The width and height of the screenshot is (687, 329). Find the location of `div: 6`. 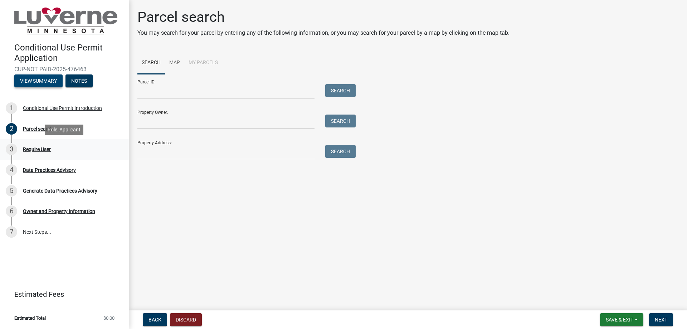

div: 6 is located at coordinates (11, 211).